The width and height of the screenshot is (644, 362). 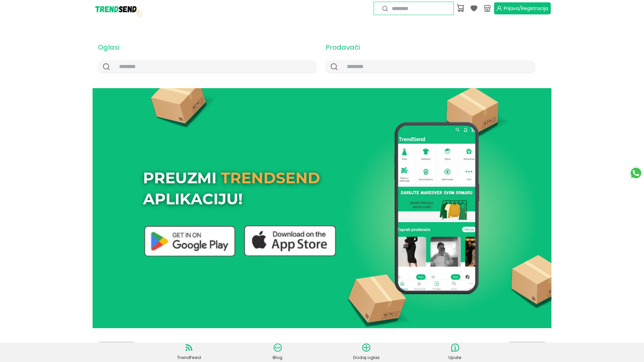 I want to click on a: Upute, so click(x=455, y=352).